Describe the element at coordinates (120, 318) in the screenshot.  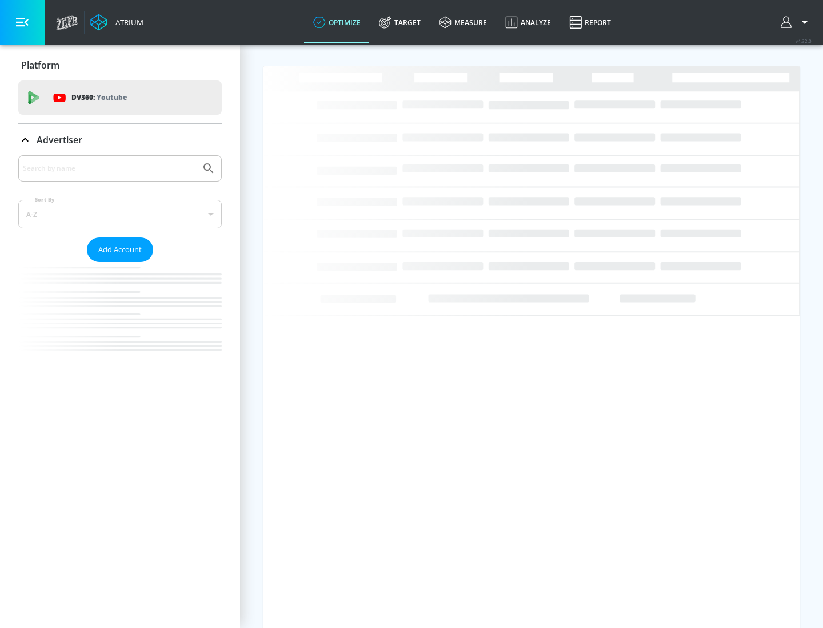
I see `nav: list of Advertiser` at that location.